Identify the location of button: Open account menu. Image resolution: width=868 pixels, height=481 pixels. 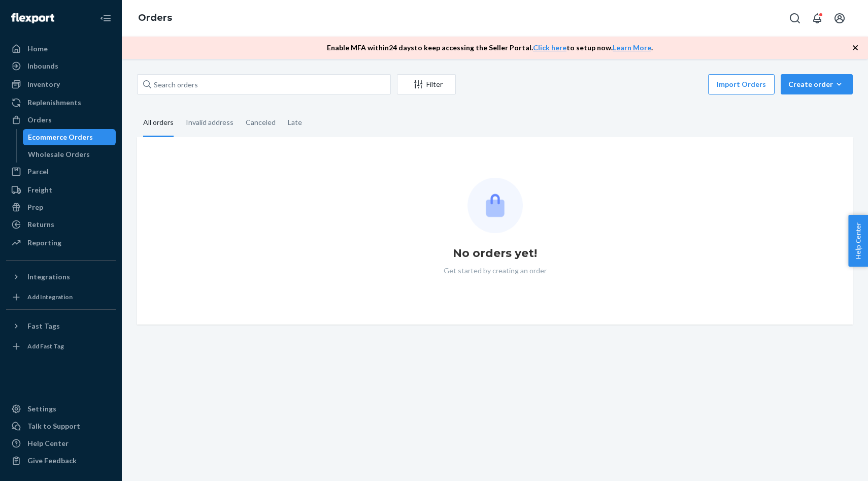
(840, 18).